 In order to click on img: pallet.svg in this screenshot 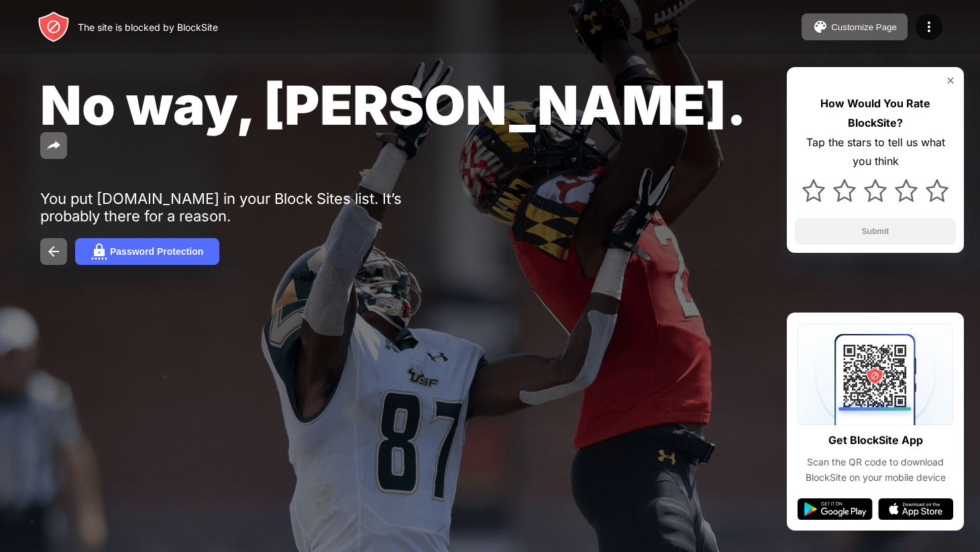, I will do `click(820, 27)`.